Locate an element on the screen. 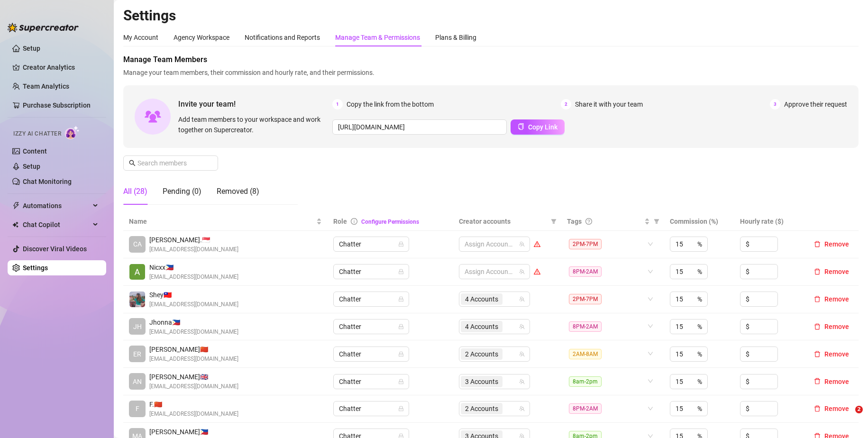  span: ER is located at coordinates (137, 355).